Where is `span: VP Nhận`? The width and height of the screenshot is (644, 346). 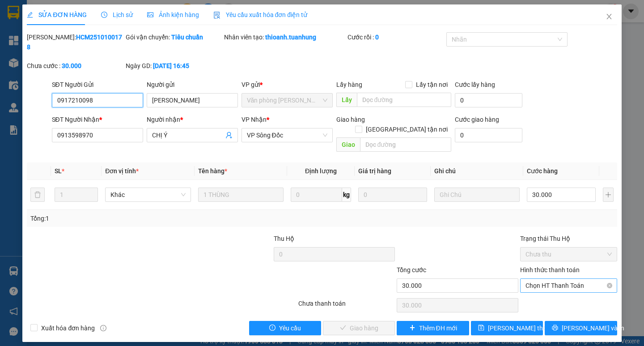 span: VP Nhận is located at coordinates (254, 120).